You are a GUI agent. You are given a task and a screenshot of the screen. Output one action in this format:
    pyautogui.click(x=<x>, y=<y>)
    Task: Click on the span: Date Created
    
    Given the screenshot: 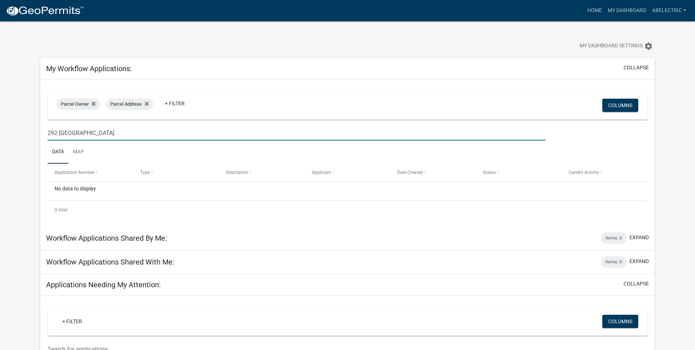 What is the action you would take?
    pyautogui.click(x=410, y=172)
    